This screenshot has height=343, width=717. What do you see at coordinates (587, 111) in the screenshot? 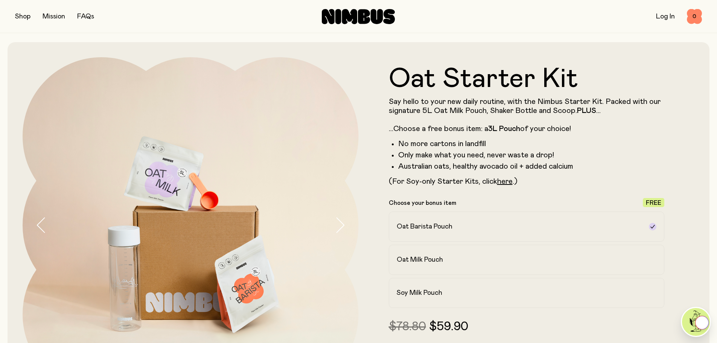
I see `strong: PLUS` at bounding box center [587, 111].